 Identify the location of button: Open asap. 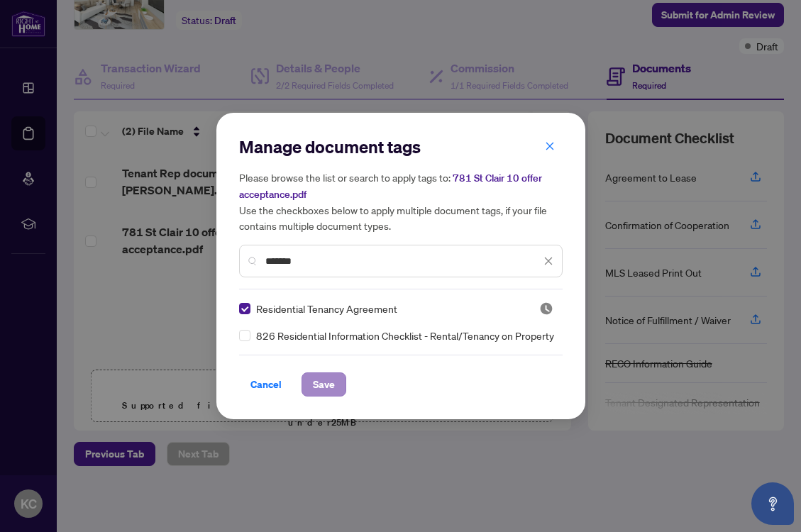
(773, 504).